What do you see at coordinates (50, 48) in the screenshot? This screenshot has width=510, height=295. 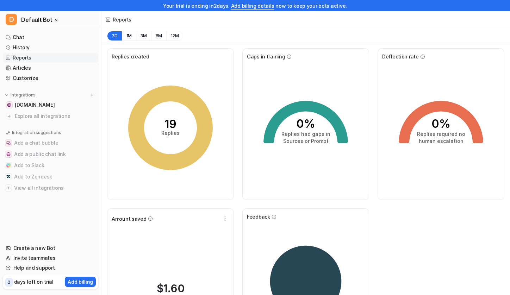 I see `a: History` at bounding box center [50, 48].